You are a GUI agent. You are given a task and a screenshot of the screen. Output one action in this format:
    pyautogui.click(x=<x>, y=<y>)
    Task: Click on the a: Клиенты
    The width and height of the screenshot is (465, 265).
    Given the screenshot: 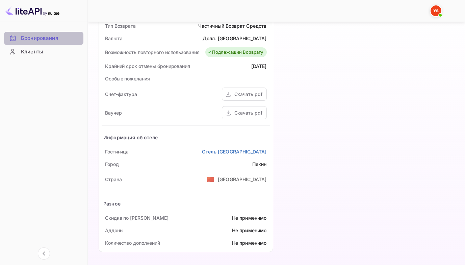 What is the action you would take?
    pyautogui.click(x=44, y=51)
    